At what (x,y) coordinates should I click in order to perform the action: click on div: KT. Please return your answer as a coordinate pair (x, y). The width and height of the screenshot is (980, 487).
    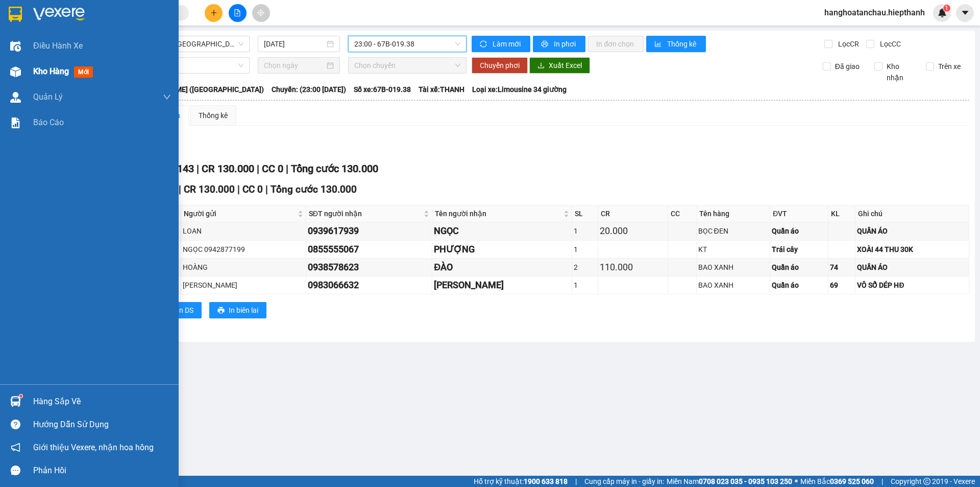
    Looking at the image, I should click on (733, 249).